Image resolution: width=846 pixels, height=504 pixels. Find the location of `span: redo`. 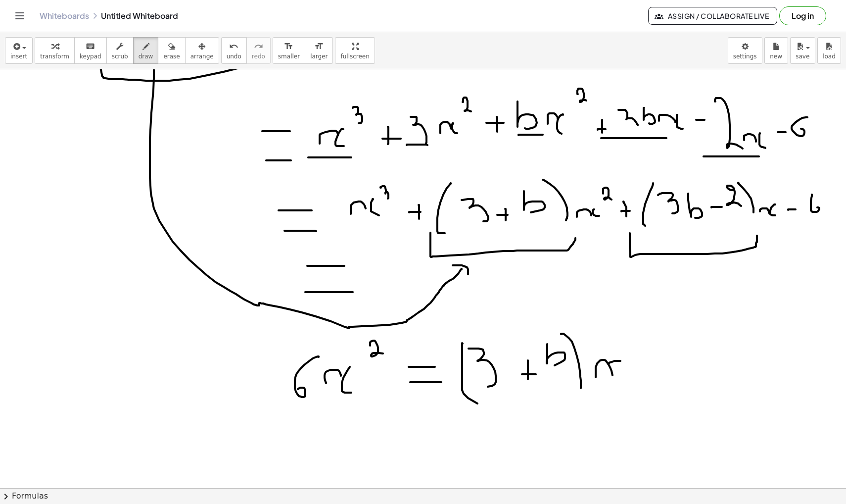

span: redo is located at coordinates (258, 57).